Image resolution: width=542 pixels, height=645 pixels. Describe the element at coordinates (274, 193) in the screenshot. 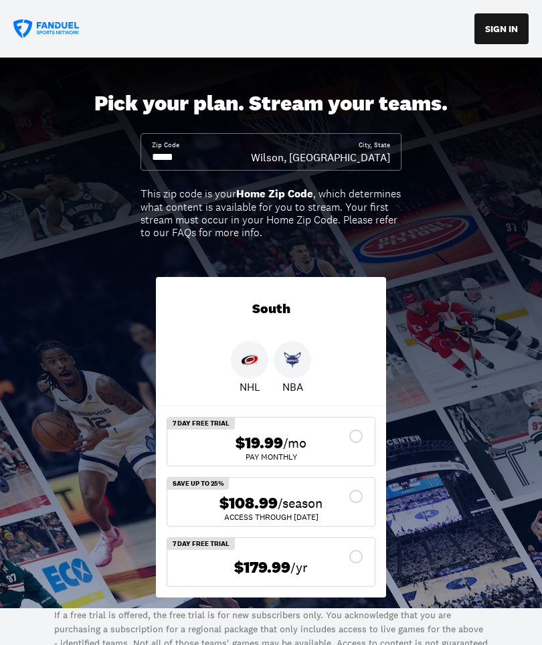

I see `b: Home Zip Code` at that location.